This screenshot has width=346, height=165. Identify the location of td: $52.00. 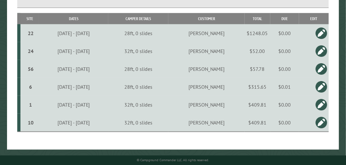
(258, 51).